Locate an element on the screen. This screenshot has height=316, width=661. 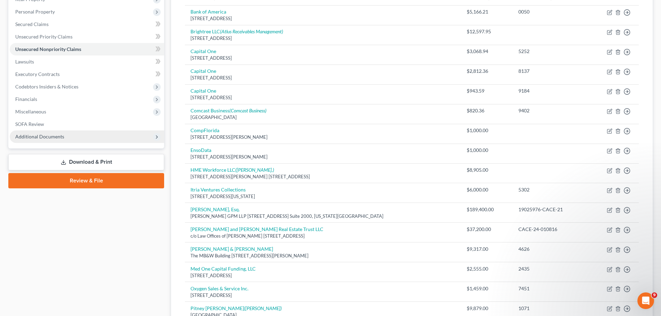
span: SOFA Review is located at coordinates (29, 124).